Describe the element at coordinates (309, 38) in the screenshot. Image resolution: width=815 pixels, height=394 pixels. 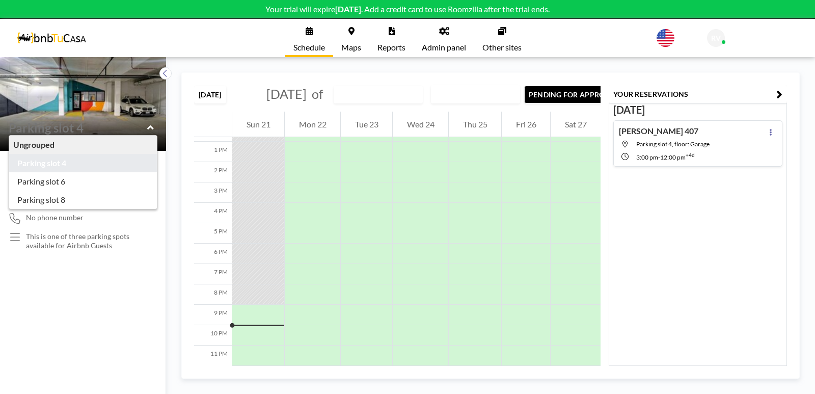
I see `a: Schedule` at that location.